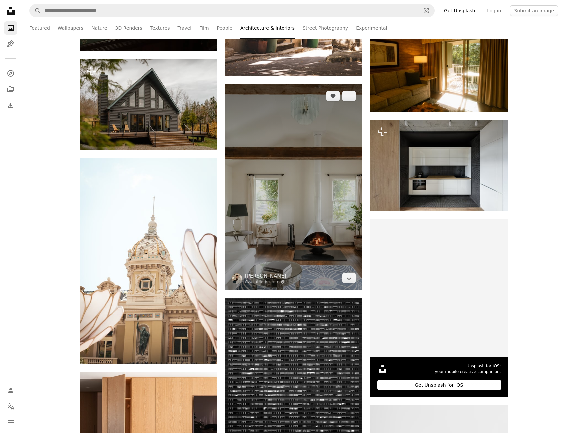  I want to click on a: Experimental, so click(371, 28).